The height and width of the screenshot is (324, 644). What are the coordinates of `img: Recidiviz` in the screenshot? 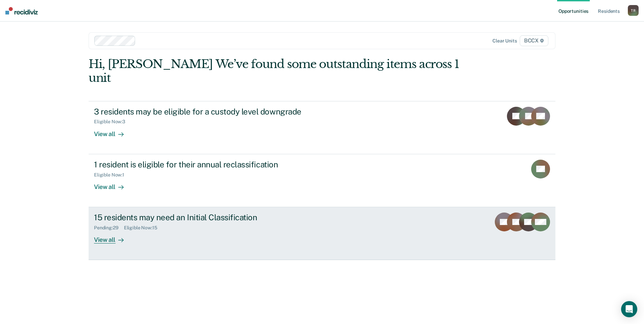 It's located at (21, 11).